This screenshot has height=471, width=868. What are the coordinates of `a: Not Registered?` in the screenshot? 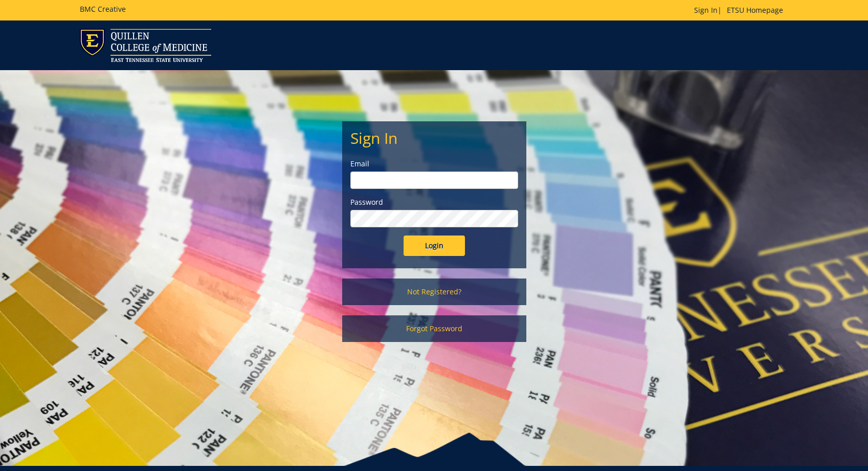 It's located at (435, 292).